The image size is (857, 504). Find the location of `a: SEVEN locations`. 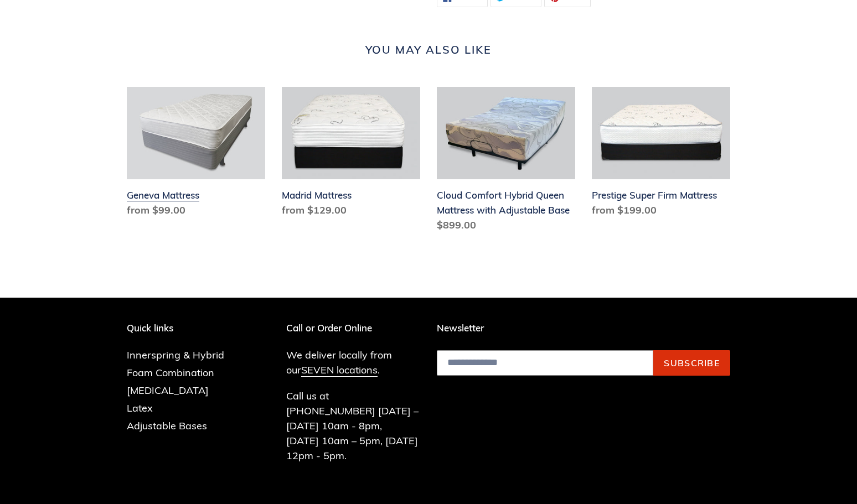

a: SEVEN locations is located at coordinates (340, 370).